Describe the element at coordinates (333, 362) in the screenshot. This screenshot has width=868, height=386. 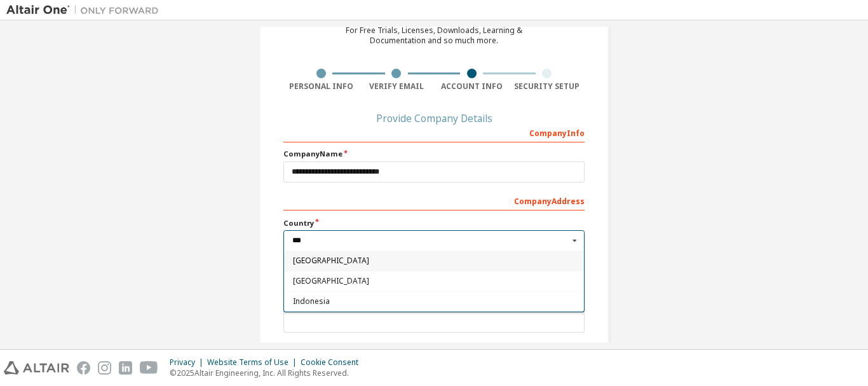
I see `div: Cookie Consent` at that location.